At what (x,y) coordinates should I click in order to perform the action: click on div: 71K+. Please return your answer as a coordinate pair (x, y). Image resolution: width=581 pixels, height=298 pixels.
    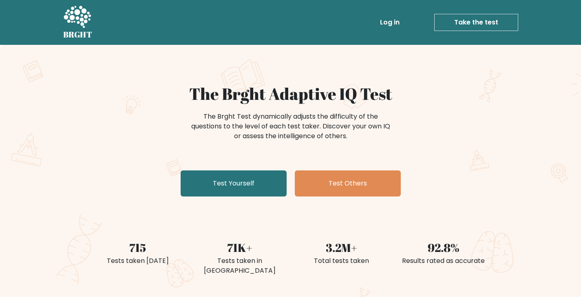
    Looking at the image, I should click on (240, 248).